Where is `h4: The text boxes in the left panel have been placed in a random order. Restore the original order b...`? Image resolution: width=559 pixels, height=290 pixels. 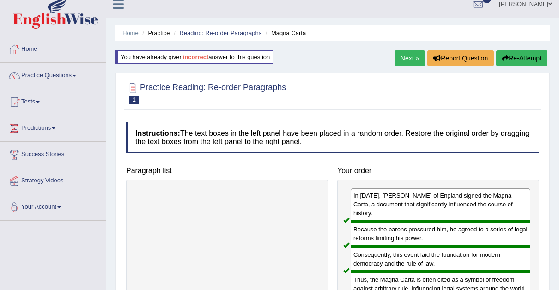 h4: The text boxes in the left panel have been placed in a random order. Restore the original order b... is located at coordinates (333, 137).